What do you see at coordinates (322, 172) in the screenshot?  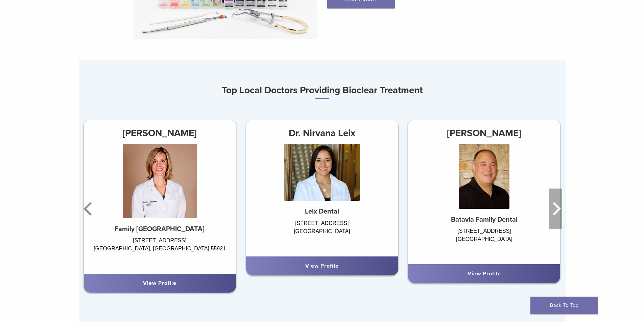 I see `img: Dr. Nirvana Leix` at bounding box center [322, 172].